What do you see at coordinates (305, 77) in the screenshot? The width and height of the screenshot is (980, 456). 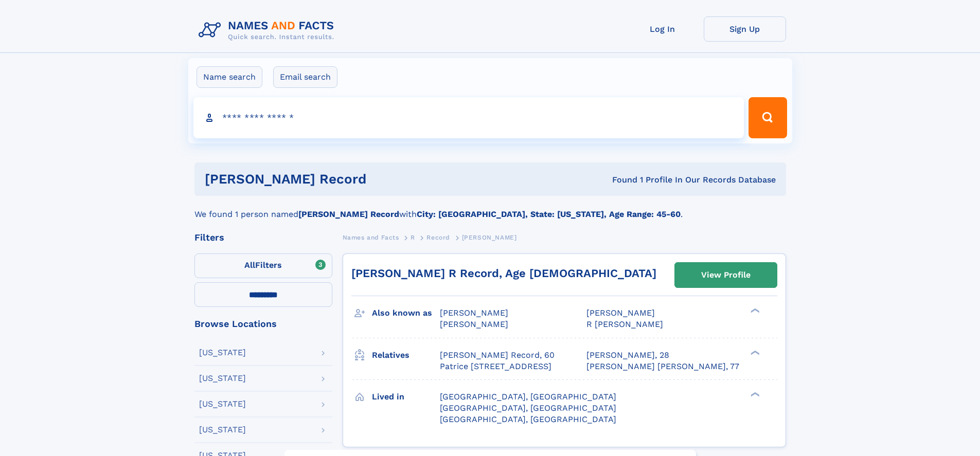 I see `label: Email search` at bounding box center [305, 77].